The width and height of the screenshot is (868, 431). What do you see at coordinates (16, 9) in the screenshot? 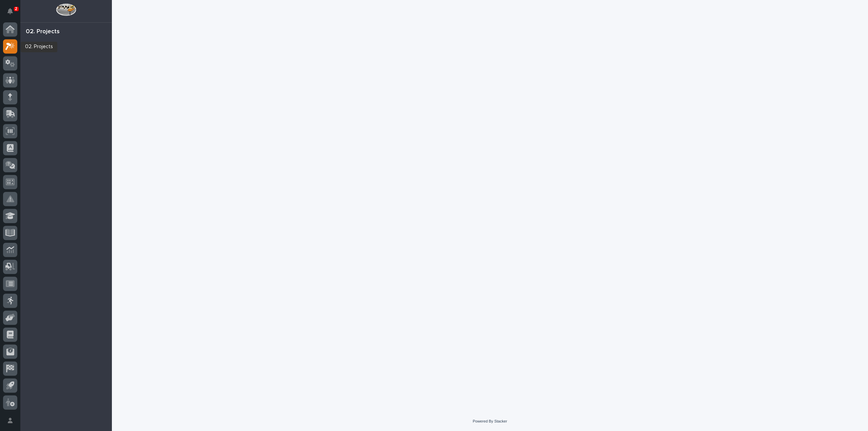
I see `p: 2` at bounding box center [16, 9].